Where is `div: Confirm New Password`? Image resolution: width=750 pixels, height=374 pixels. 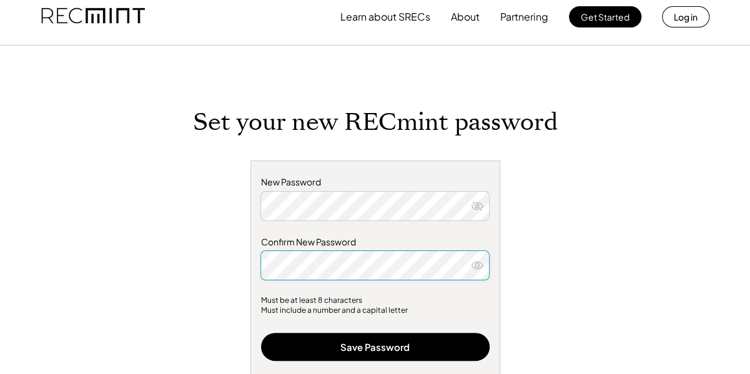
div: Confirm New Password is located at coordinates (375, 242).